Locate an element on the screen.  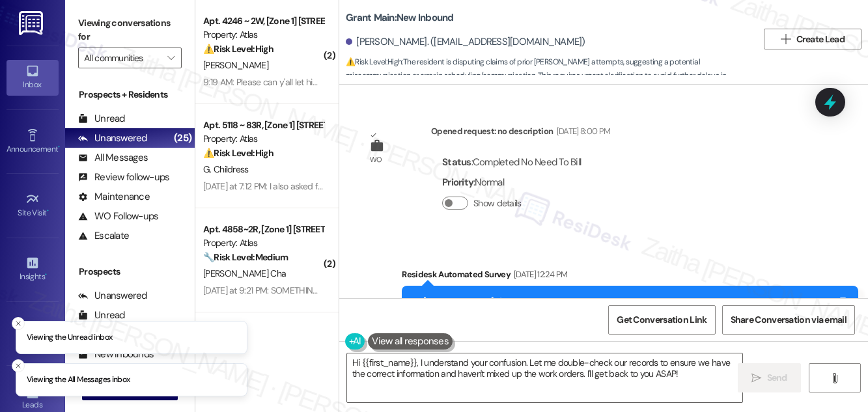
a: Inbox is located at coordinates (33, 78).